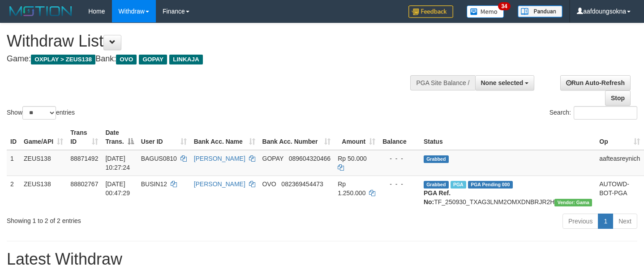 This screenshot has height=270, width=644. I want to click on button: None selected, so click(505, 83).